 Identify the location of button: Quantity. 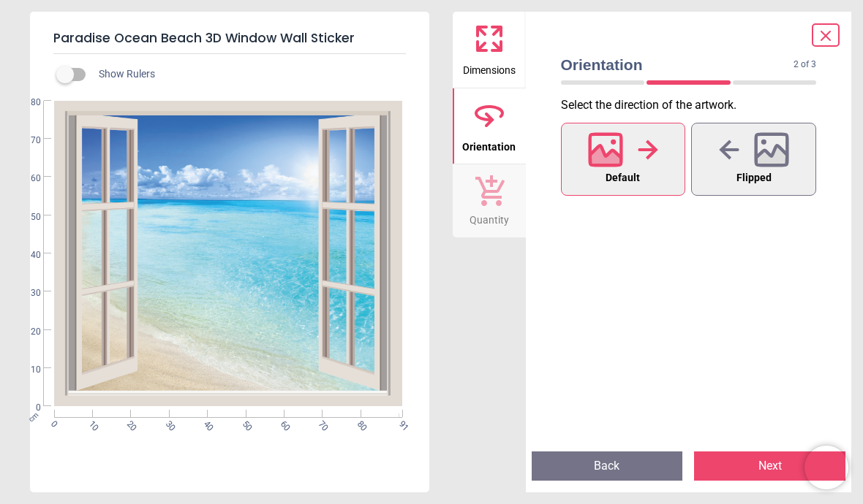
(489, 201).